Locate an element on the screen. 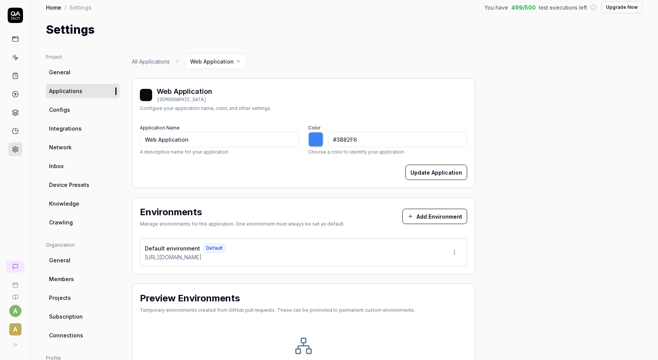 The image size is (658, 360). a: Projects is located at coordinates (83, 298).